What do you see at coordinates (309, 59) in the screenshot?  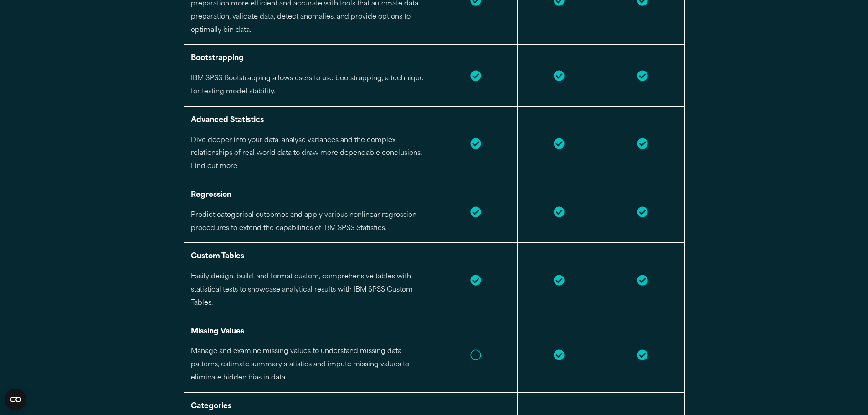 I see `p: Bootstrapping` at bounding box center [309, 59].